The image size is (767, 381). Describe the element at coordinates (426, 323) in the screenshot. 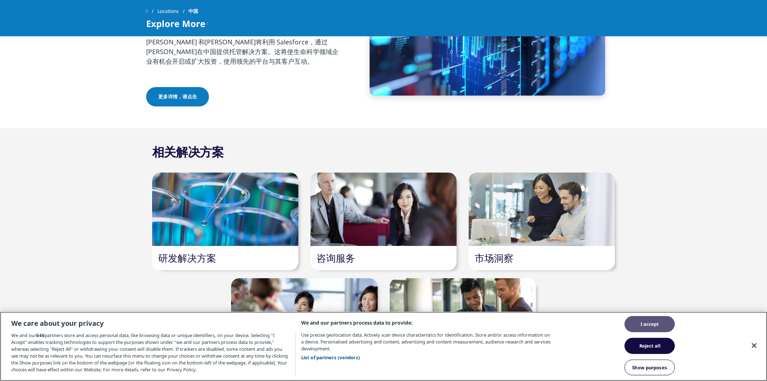

I see `h3: We and our partners process data to provide:` at that location.